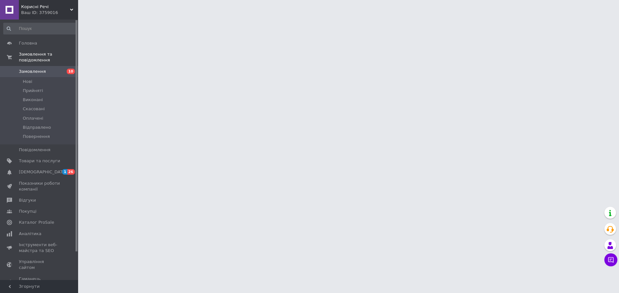  What do you see at coordinates (35, 150) in the screenshot?
I see `span: Повідомлення` at bounding box center [35, 150].